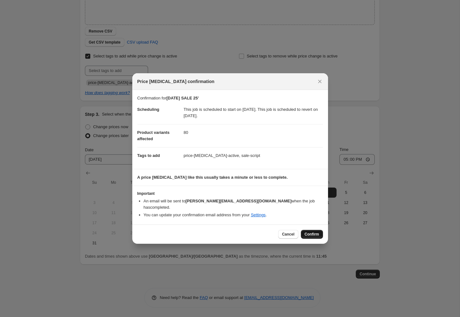 The image size is (460, 317). I want to click on li: An email will be sent to when the job has completed ., so click(233, 204).